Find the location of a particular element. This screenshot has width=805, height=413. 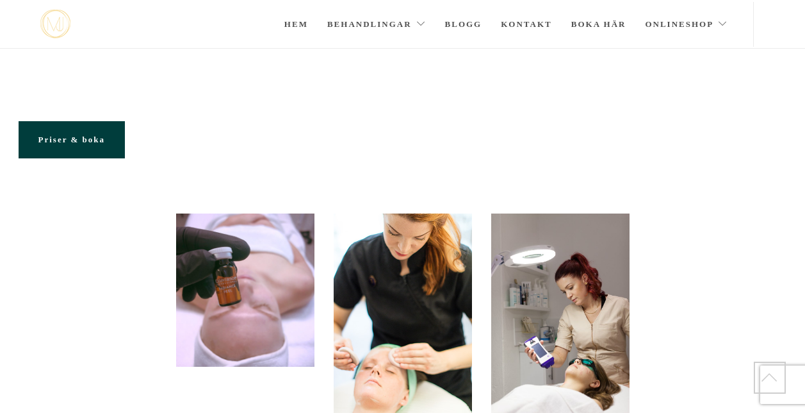

span: Priser & boka is located at coordinates (72, 139).